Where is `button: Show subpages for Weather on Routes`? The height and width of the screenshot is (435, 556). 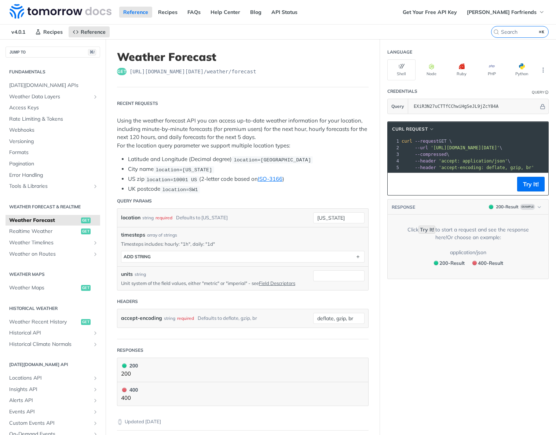 button: Show subpages for Weather on Routes is located at coordinates (95, 254).